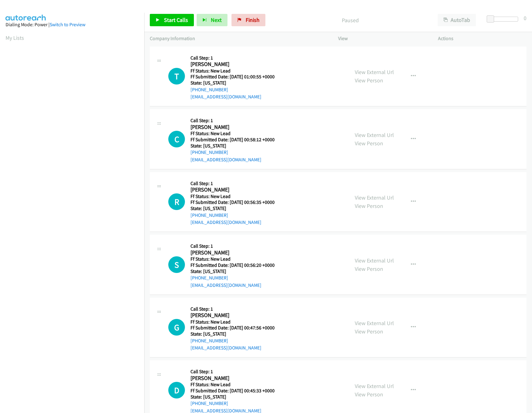  I want to click on a: Finish, so click(248, 20).